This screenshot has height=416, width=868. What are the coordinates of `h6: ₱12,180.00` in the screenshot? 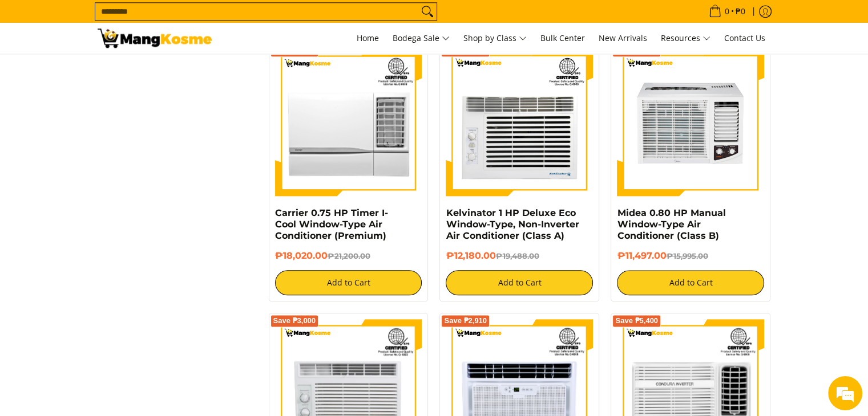 It's located at (519, 256).